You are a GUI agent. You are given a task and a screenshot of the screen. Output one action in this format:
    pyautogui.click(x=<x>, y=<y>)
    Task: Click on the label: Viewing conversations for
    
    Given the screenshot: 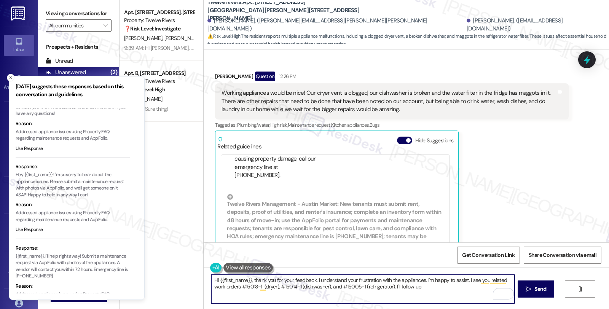 What is the action you would take?
    pyautogui.click(x=78, y=13)
    